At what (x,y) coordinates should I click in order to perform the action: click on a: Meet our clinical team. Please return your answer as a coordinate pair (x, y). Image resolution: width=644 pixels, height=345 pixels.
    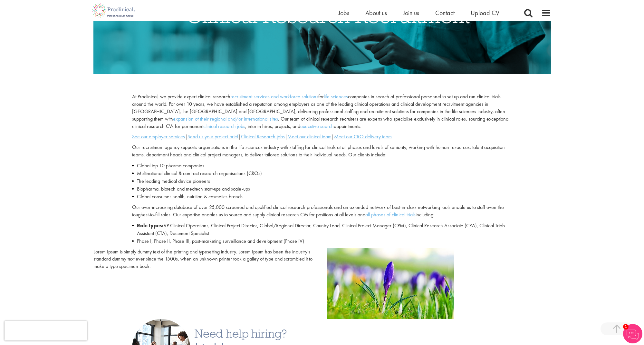
    Looking at the image, I should click on (309, 137).